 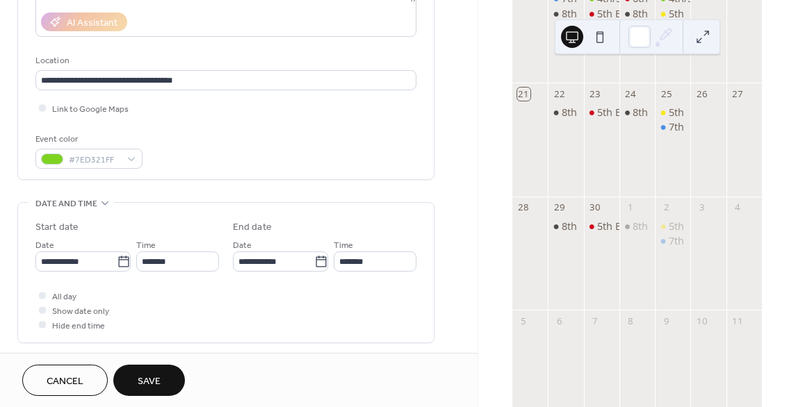 I want to click on div: 25, so click(x=666, y=94).